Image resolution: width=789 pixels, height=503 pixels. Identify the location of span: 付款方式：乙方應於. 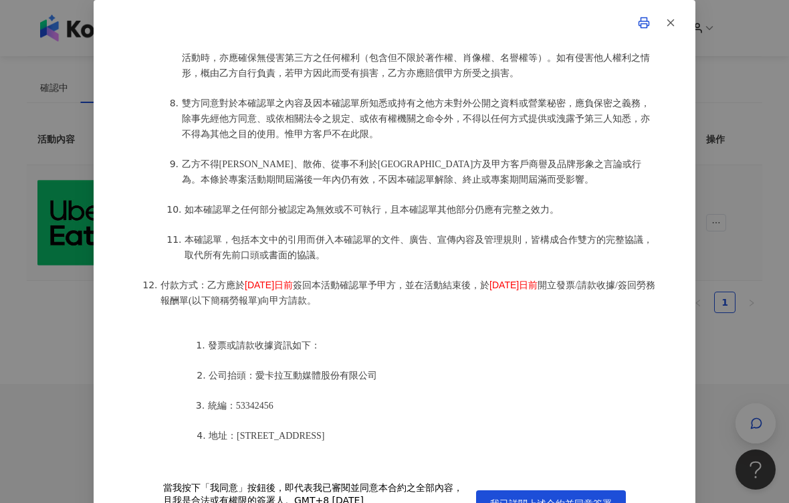
(203, 285).